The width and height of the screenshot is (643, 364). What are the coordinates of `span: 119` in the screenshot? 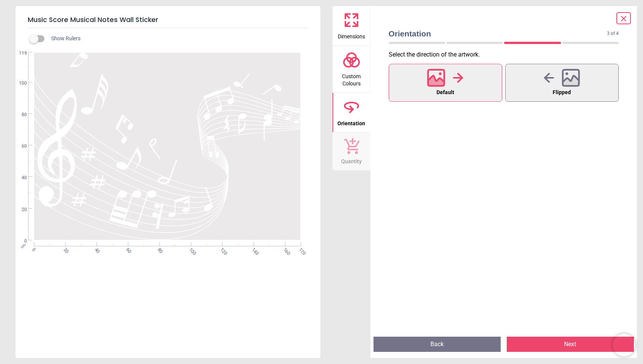 It's located at (20, 53).